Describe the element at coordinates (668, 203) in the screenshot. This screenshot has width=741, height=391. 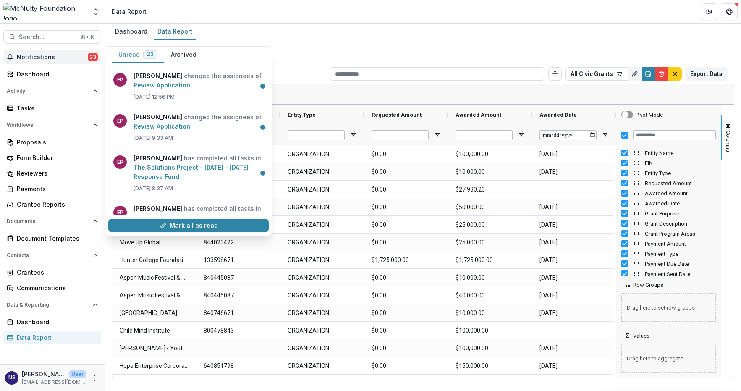
I see `div: Awarded Date Column` at that location.